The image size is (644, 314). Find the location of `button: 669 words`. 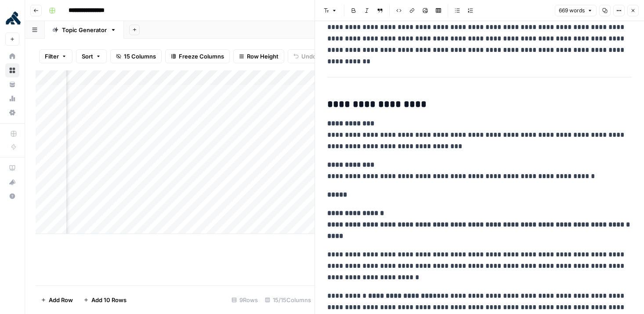

button: 669 words is located at coordinates (575, 11).